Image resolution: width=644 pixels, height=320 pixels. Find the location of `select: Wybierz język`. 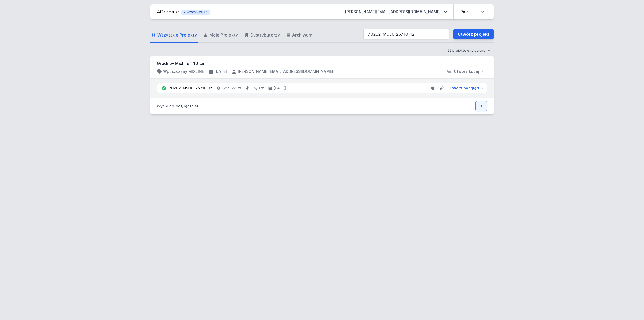

select: Wybierz język is located at coordinates (472, 12).